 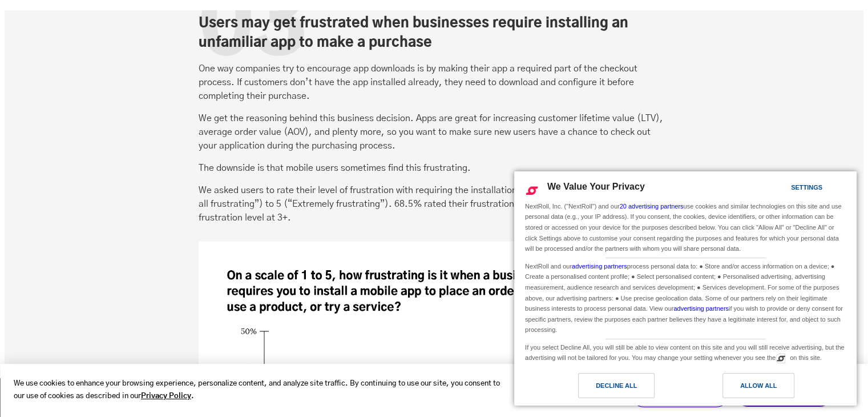 I want to click on a: Decline All, so click(x=604, y=388).